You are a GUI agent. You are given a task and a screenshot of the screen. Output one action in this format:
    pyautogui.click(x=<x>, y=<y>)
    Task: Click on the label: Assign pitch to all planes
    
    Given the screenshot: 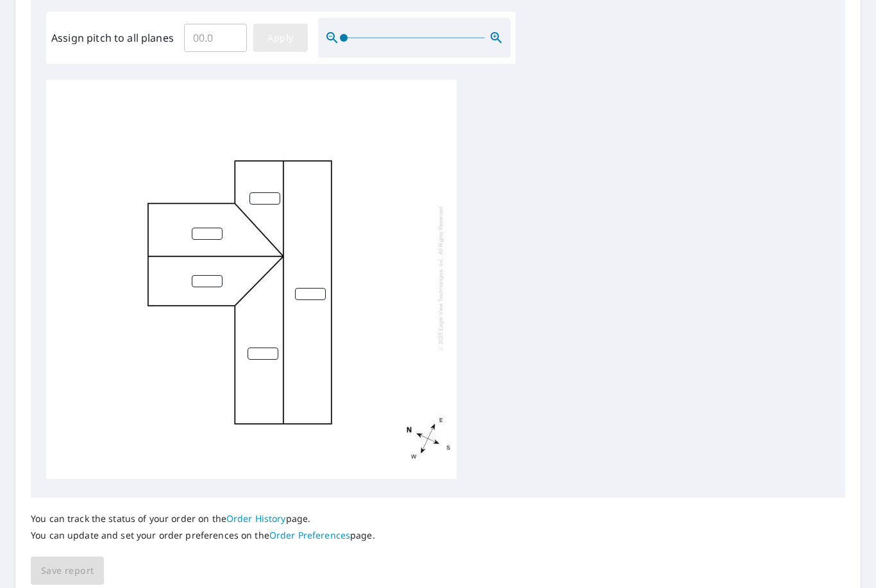 What is the action you would take?
    pyautogui.click(x=112, y=38)
    